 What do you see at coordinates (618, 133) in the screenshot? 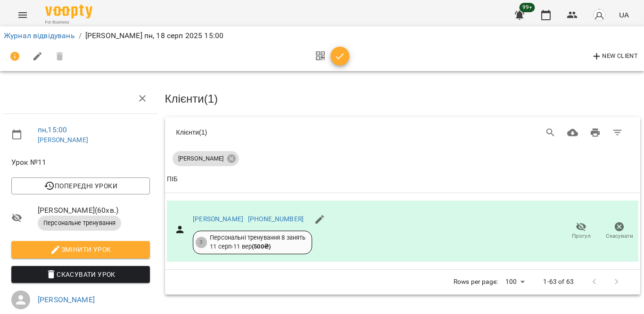
I see `button: Фільтр` at bounding box center [618, 133].